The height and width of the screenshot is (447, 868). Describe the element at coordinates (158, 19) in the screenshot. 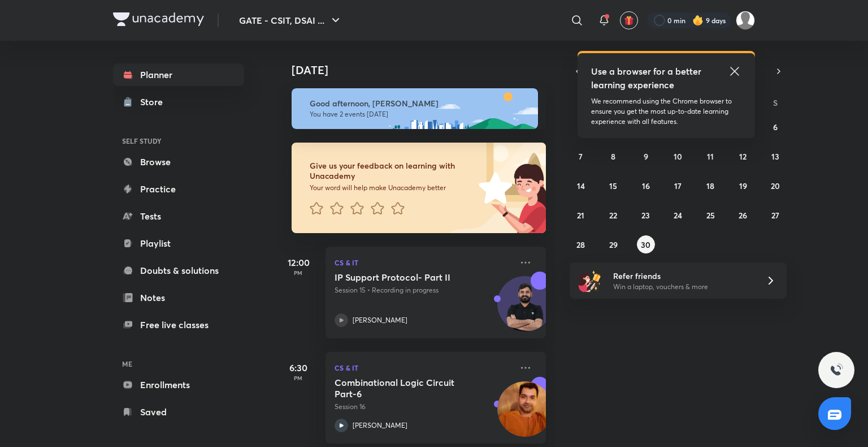

I see `img: Company Logo` at that location.